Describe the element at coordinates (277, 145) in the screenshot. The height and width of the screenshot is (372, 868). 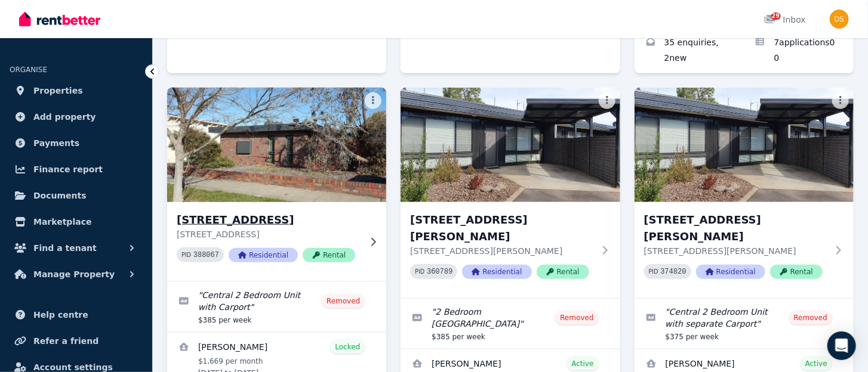
I see `img: 3/16 Marungi St, Shepparton` at that location.